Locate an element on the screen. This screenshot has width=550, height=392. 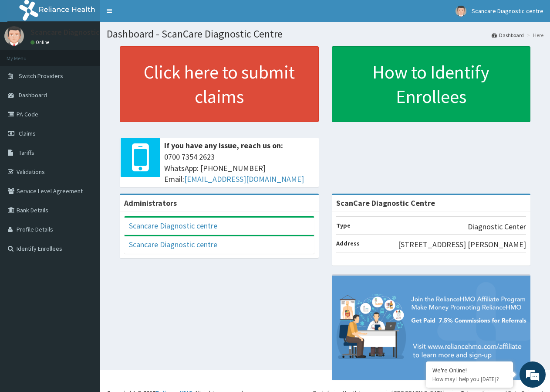
a: Dashboard is located at coordinates (508, 35).